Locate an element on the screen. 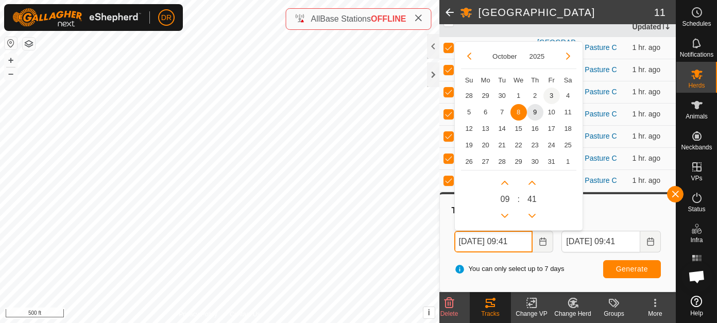  td: 17 is located at coordinates (552, 129).